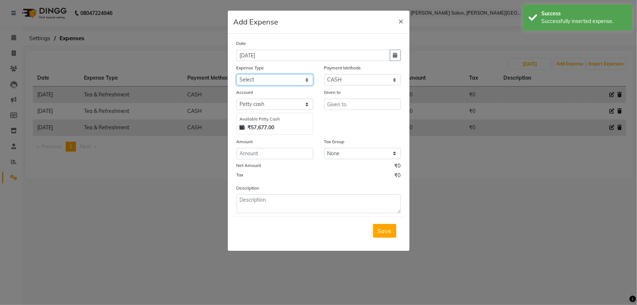 This screenshot has width=637, height=305. What do you see at coordinates (240, 175) in the screenshot?
I see `label: Tax` at bounding box center [240, 175].